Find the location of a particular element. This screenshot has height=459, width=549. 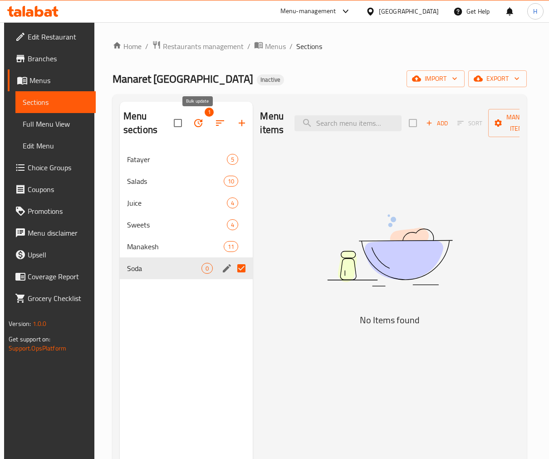

span: Sort items is located at coordinates (470, 123).